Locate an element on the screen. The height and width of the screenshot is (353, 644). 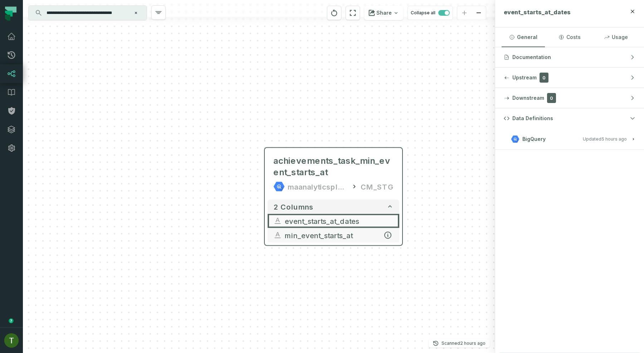
span: Data Definitions is located at coordinates (533, 118).